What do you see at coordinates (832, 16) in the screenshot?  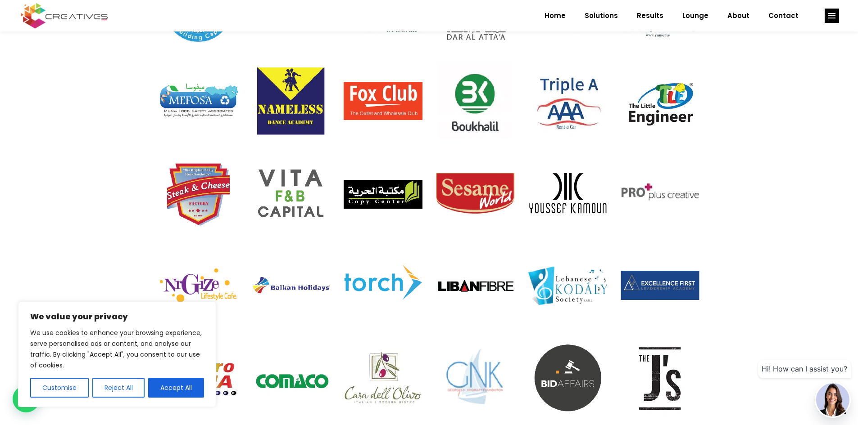 I see `a: link` at bounding box center [832, 16].